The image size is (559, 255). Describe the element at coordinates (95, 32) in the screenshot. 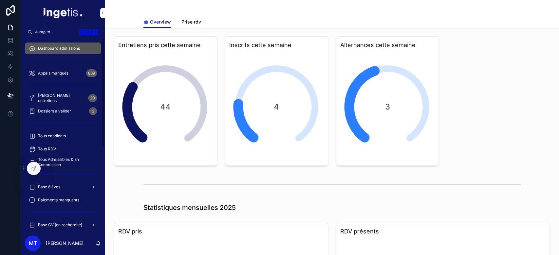

I see `span: K` at that location.